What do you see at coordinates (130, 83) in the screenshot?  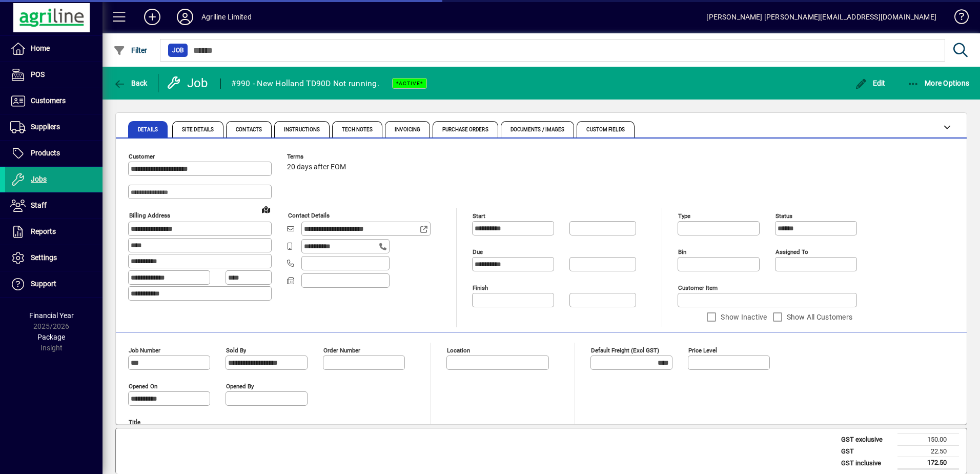 I see `span: Back` at bounding box center [130, 83].